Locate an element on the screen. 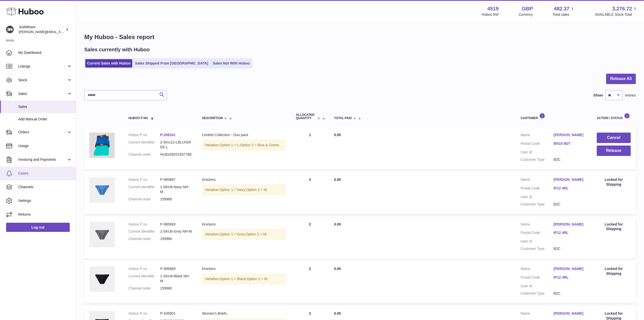  span: Option 1 = Grey; is located at coordinates (233, 234).